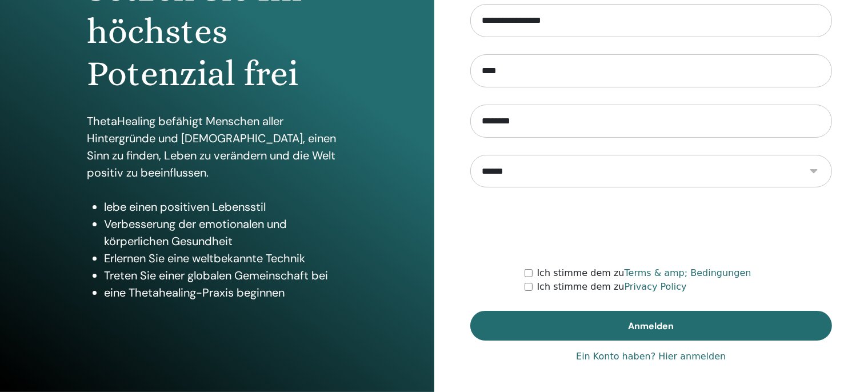  Describe the element at coordinates (226, 275) in the screenshot. I see `li: Treten Sie einer globalen Gemeinschaft bei` at that location.